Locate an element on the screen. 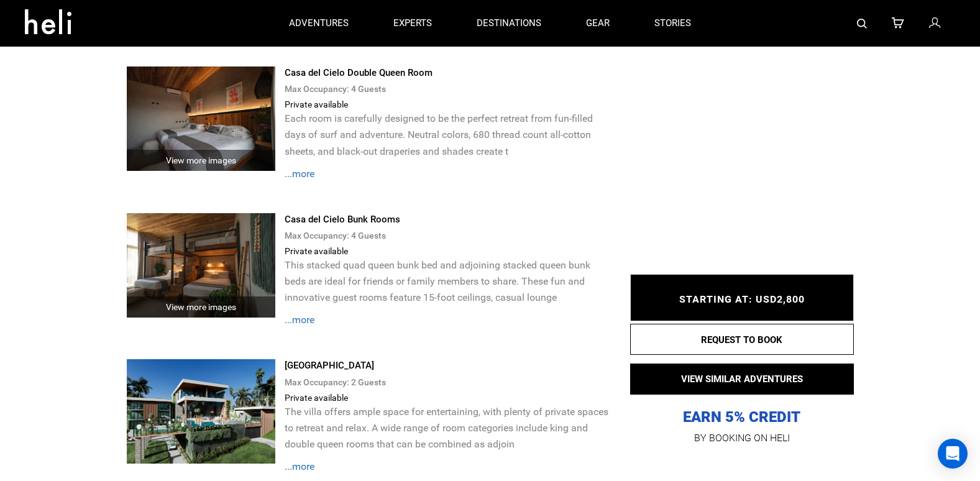 The width and height of the screenshot is (980, 481). div: Casa del Cielo Double Queen Room is located at coordinates (448, 73).